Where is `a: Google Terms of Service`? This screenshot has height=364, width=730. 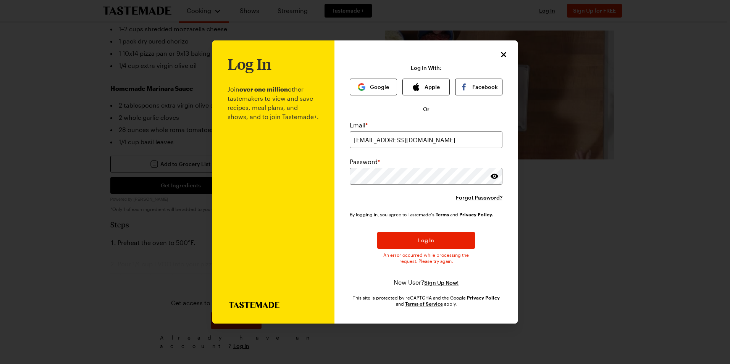
a: Google Terms of Service is located at coordinates (424, 304).